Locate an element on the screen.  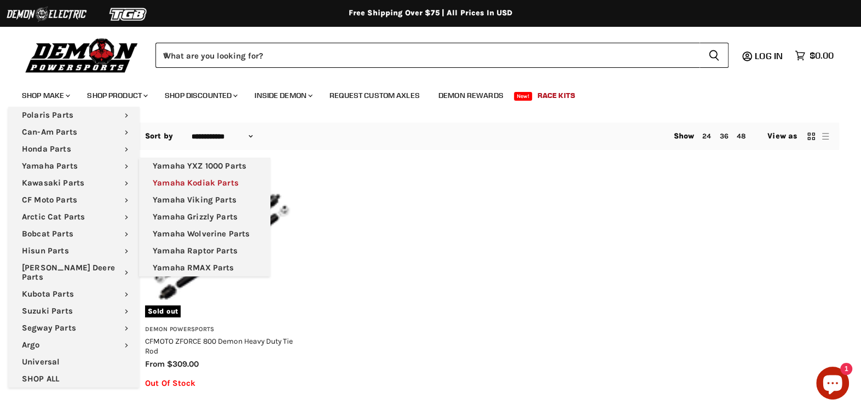
a: Bobcat Parts is located at coordinates (74, 234).